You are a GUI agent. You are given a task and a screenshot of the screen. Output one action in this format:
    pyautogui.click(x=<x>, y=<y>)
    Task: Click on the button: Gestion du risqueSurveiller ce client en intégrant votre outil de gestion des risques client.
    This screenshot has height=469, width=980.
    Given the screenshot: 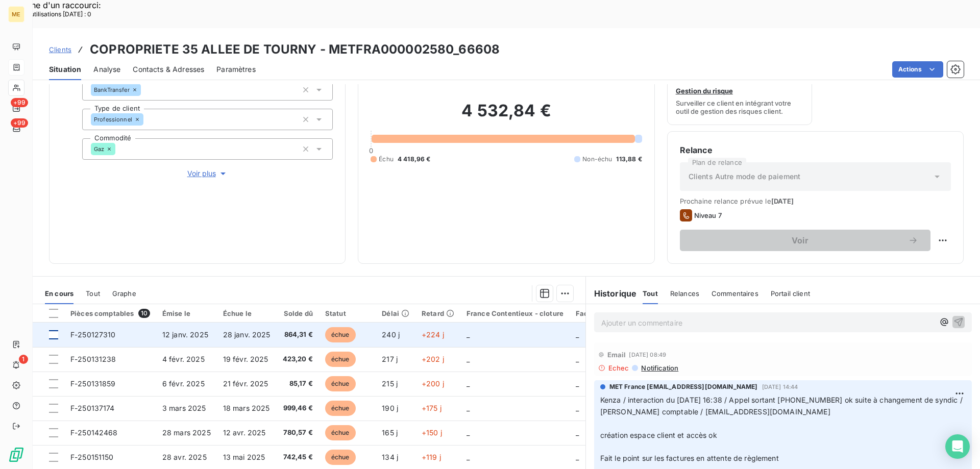 What is the action you would take?
    pyautogui.click(x=739, y=92)
    